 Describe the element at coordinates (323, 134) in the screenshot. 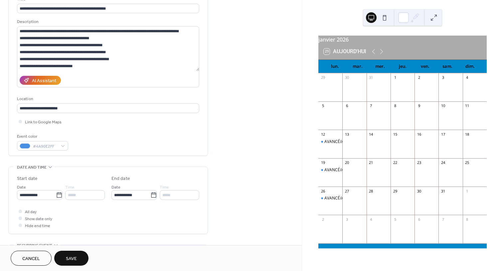

I see `div: 12` at that location.